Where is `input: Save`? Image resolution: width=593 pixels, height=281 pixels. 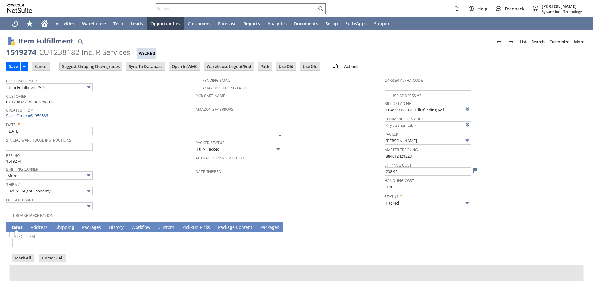
input: Save is located at coordinates (13, 66).